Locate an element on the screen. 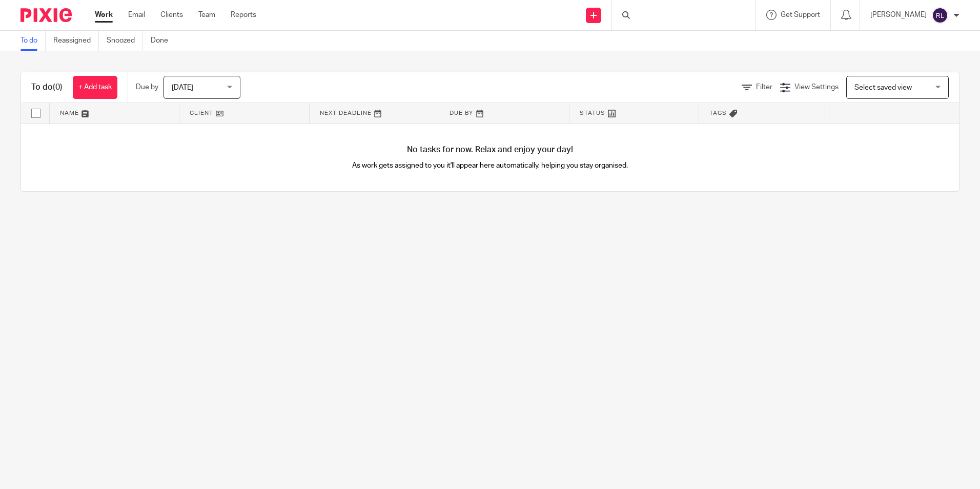 This screenshot has width=980, height=489. p: Due by is located at coordinates (147, 87).